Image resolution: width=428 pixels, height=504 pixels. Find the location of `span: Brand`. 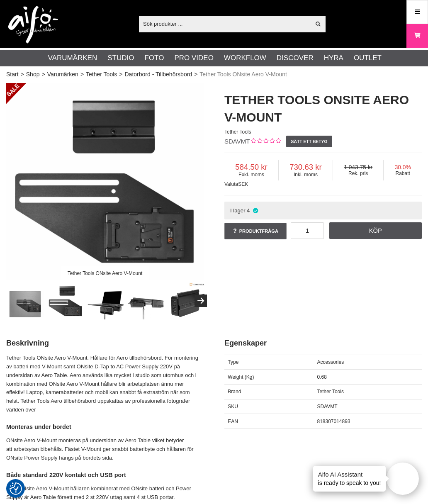

span: Brand is located at coordinates (234, 392).